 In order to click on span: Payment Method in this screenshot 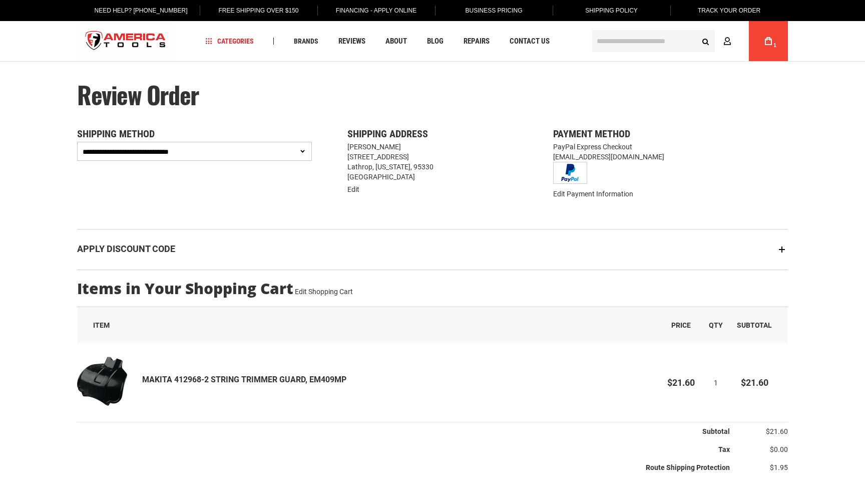, I will do `click(592, 134)`.